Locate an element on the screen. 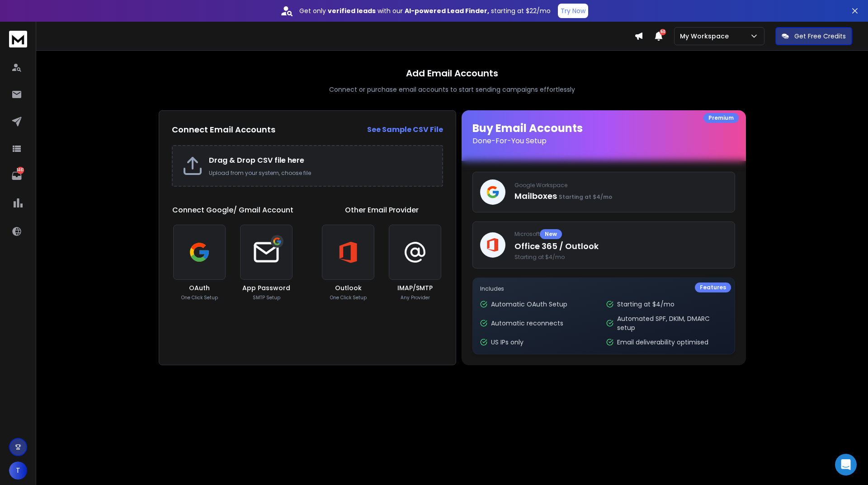 This screenshot has height=485, width=868. h3: Outlook is located at coordinates (348, 288).